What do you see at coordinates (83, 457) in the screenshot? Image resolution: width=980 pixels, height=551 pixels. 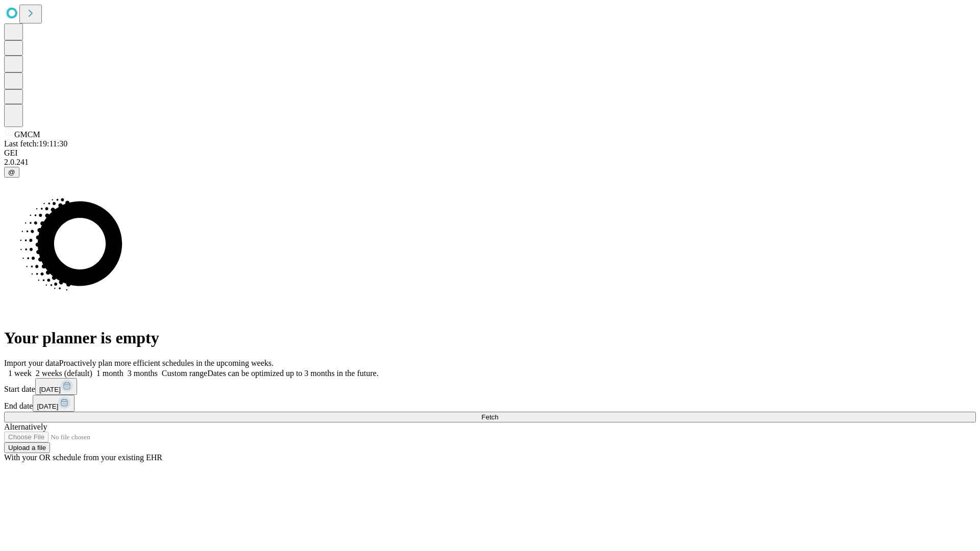 I see `span: With your OR schedule from your existing EHR` at bounding box center [83, 457].